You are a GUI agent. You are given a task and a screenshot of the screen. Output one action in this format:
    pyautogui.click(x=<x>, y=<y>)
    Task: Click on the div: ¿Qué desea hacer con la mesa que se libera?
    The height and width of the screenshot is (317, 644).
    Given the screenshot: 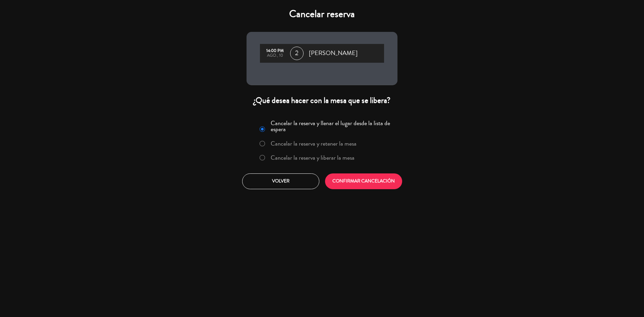 What is the action you would take?
    pyautogui.click(x=322, y=100)
    